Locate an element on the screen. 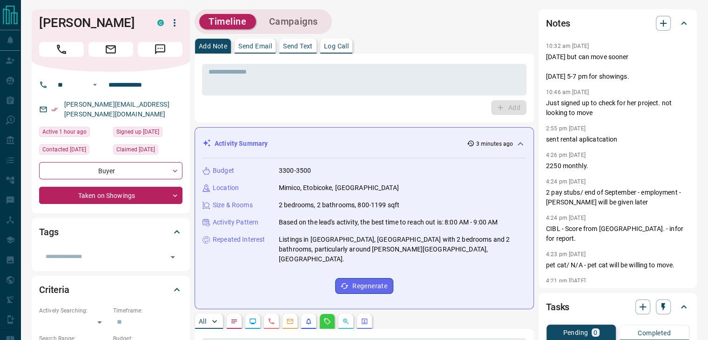  div: Wed Aug 31 2022 is located at coordinates (148, 133).